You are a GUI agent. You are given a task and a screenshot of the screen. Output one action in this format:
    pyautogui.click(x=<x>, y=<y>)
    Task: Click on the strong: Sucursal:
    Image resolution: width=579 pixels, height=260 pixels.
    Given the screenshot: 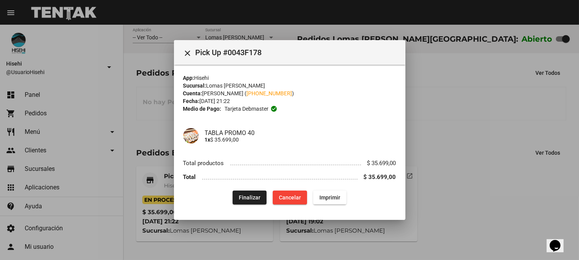 What is the action you would take?
    pyautogui.click(x=195, y=86)
    